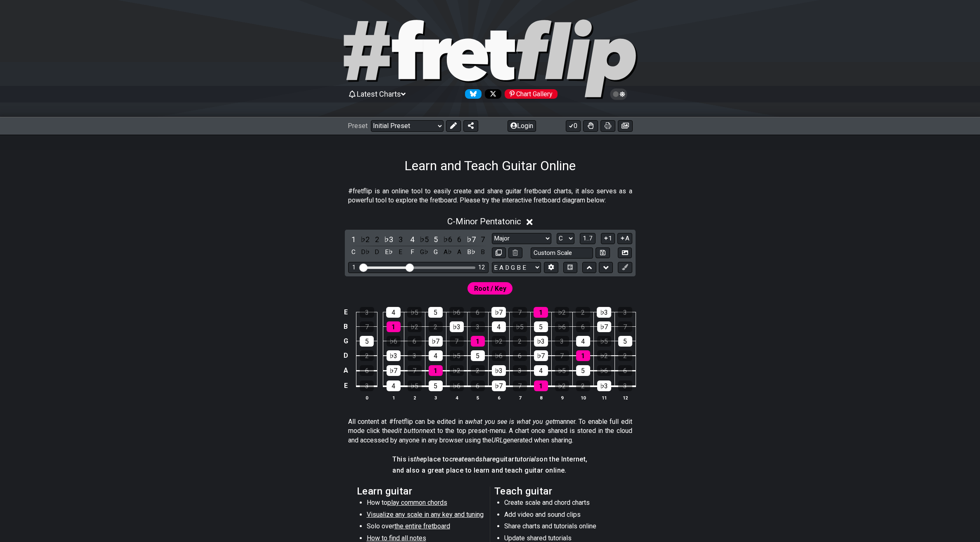 The width and height of the screenshot is (980, 542). Describe the element at coordinates (482, 267) in the screenshot. I see `div: 12` at that location.